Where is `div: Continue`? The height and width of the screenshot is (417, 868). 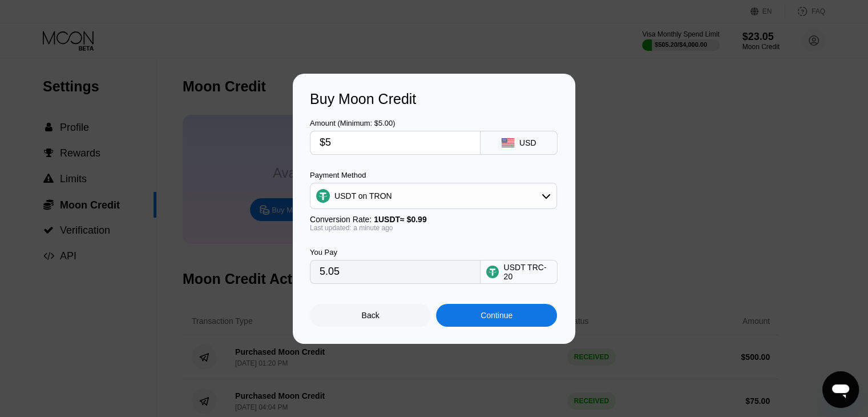
div: Continue is located at coordinates (496, 315).